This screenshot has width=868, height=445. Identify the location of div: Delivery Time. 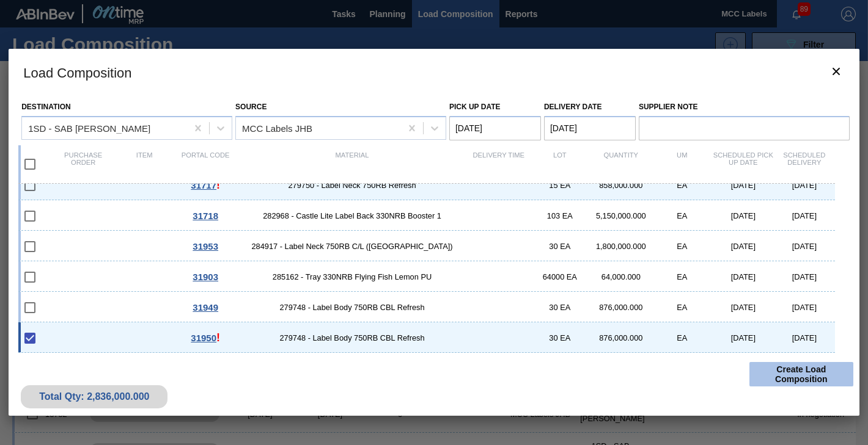
(499, 164).